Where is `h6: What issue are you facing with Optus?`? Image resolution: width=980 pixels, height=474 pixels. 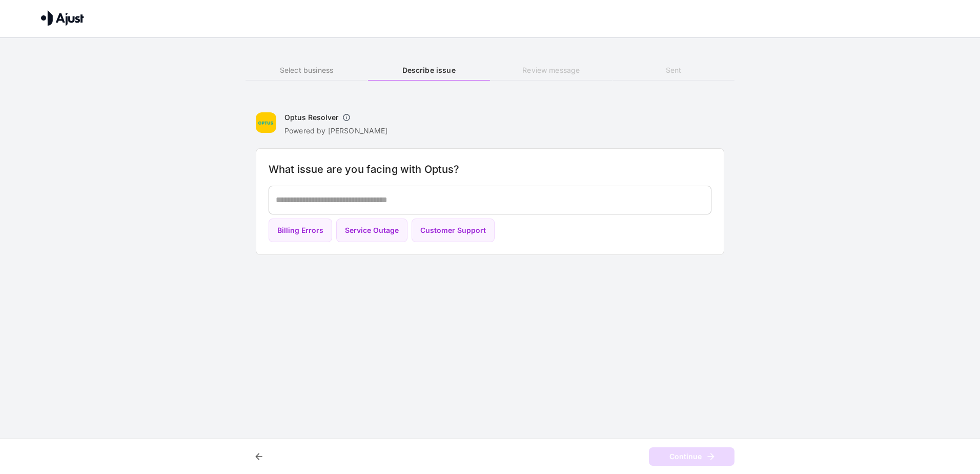
h6: What issue are you facing with Optus? is located at coordinates (490, 169).